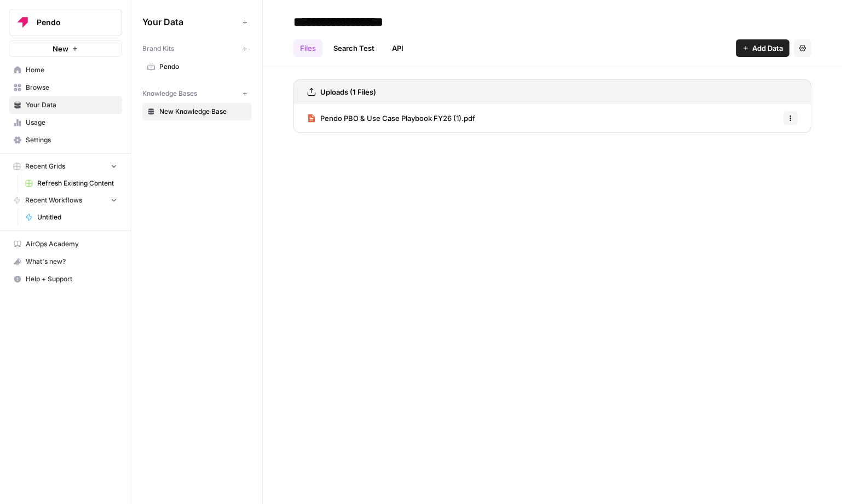 This screenshot has width=842, height=504. I want to click on span: Add Data, so click(767, 48).